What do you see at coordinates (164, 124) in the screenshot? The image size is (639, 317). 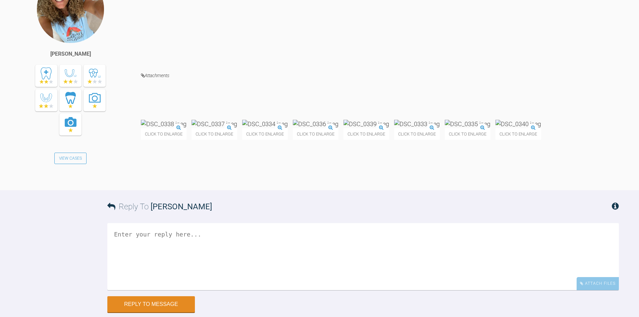 I see `img: DSC_0338.jpeg` at bounding box center [164, 124].